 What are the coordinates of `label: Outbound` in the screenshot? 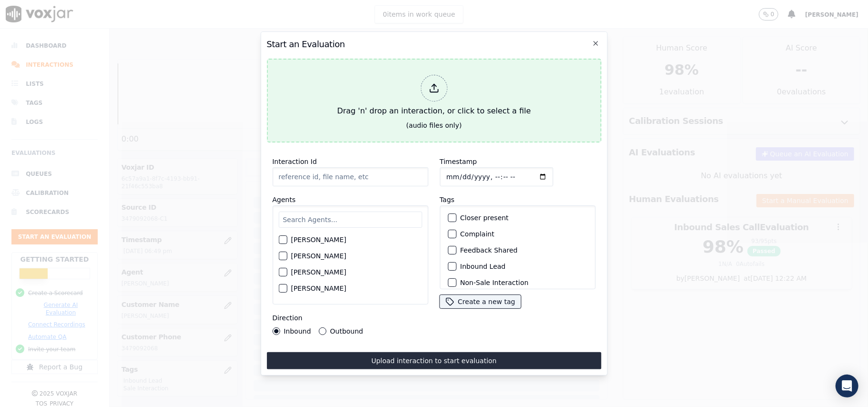 It's located at (346, 331).